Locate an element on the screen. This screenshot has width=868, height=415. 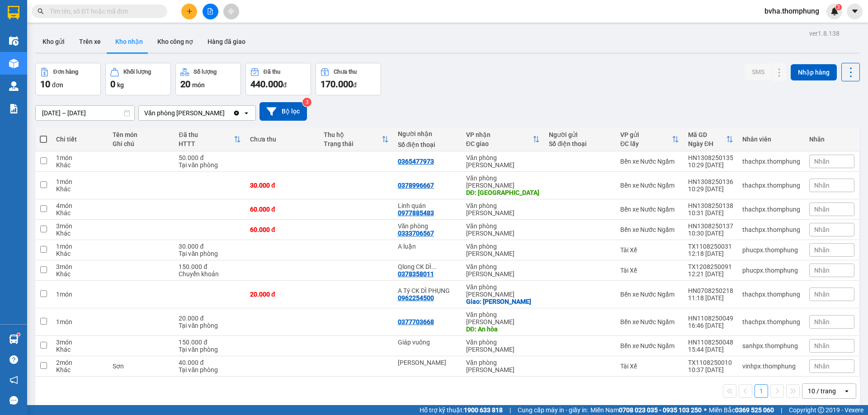
span: copyright is located at coordinates (821, 410).